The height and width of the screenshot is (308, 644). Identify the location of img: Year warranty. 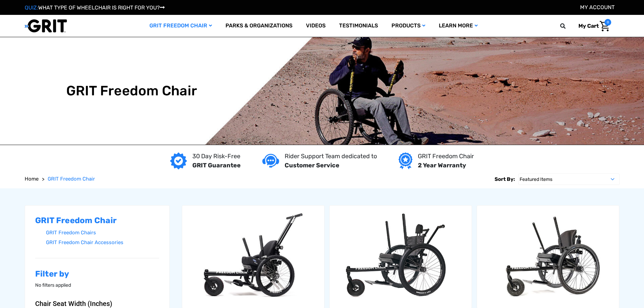
(405, 161).